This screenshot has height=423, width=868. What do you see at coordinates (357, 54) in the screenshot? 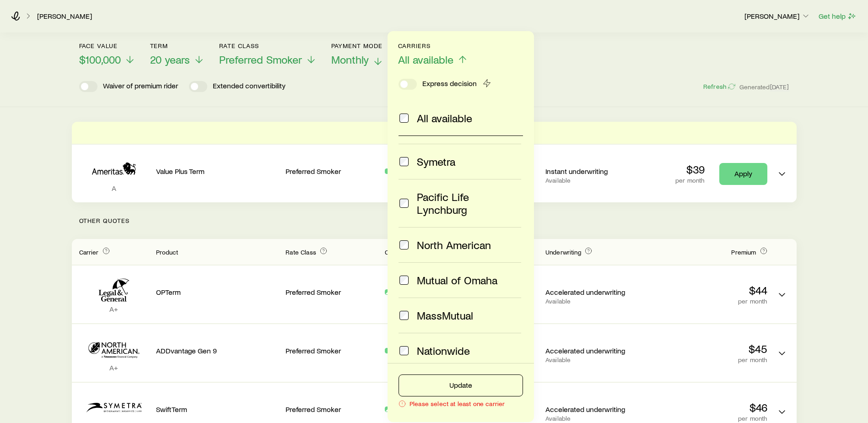
I see `button: Payment ModeMonthly` at bounding box center [357, 54].